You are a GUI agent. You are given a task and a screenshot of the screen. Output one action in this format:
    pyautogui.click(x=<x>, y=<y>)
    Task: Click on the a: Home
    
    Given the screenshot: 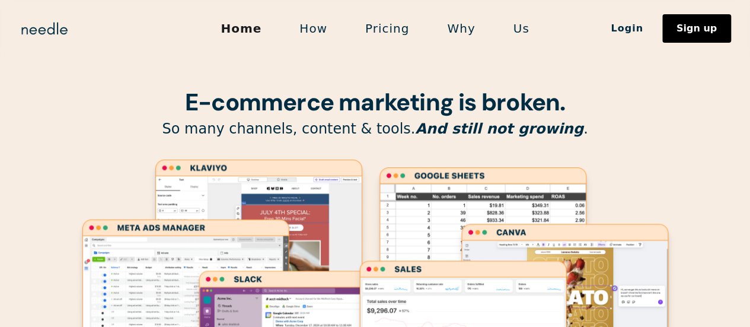 What is the action you would take?
    pyautogui.click(x=241, y=28)
    